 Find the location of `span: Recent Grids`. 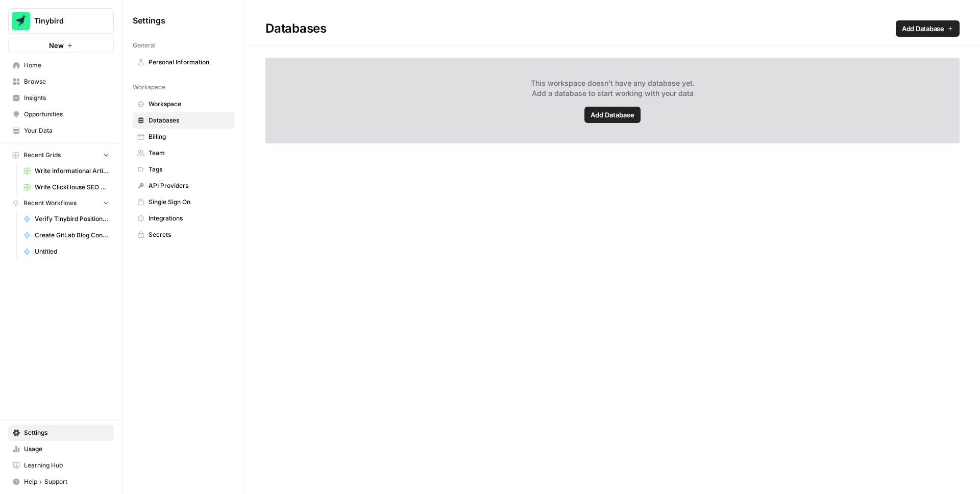

span: Recent Grids is located at coordinates (42, 155).